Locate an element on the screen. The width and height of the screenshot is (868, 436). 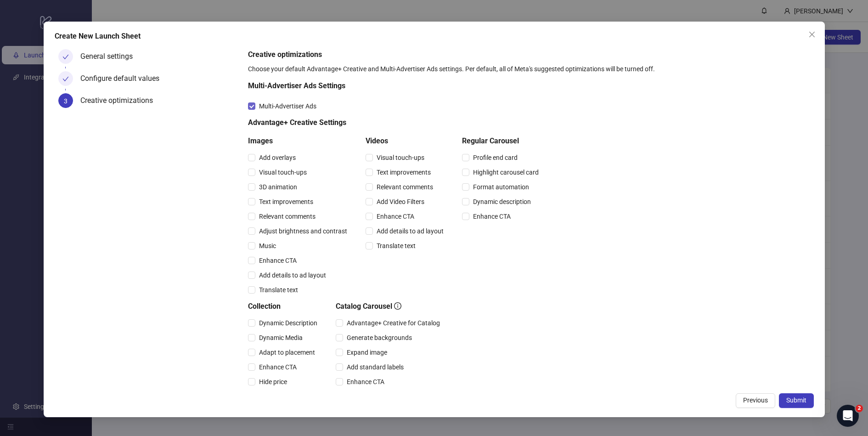
div: General settings is located at coordinates (110, 56).